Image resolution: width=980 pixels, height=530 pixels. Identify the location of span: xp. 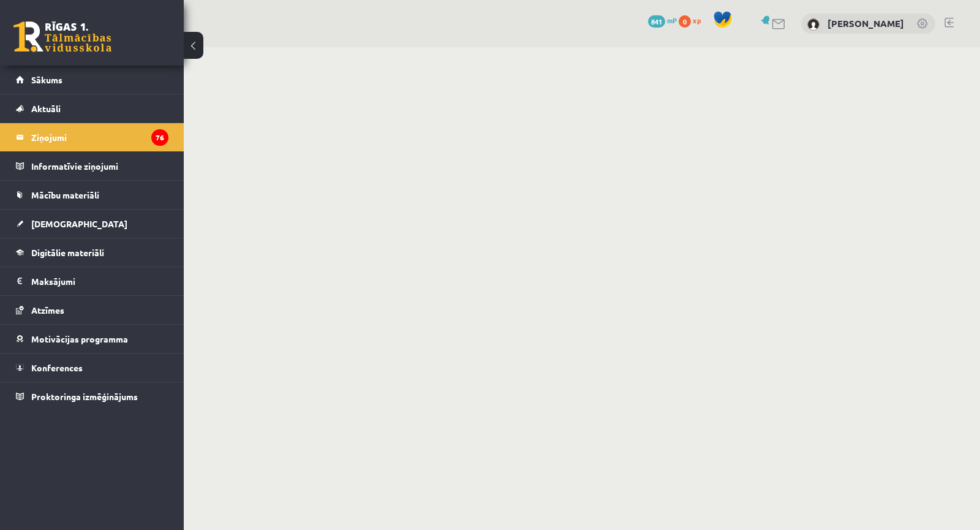
(697, 20).